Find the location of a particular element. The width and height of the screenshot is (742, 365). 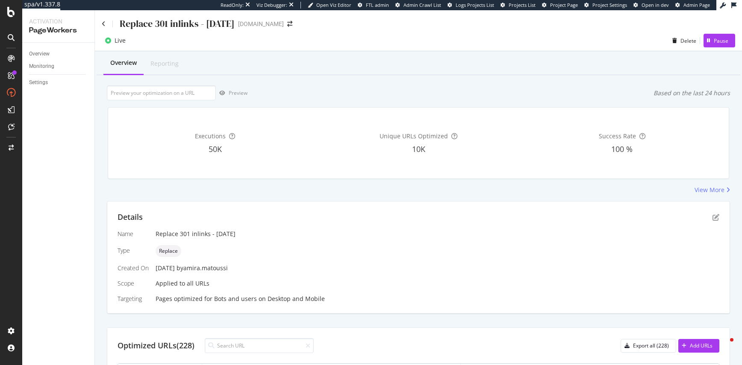

div: Pause is located at coordinates (721, 41).